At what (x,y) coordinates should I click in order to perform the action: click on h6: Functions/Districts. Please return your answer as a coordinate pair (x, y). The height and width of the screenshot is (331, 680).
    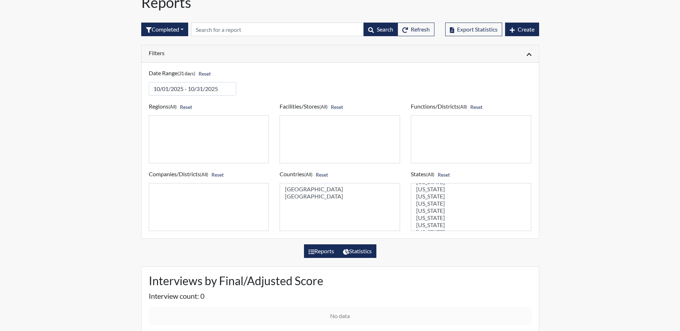
    Looking at the image, I should click on (471, 107).